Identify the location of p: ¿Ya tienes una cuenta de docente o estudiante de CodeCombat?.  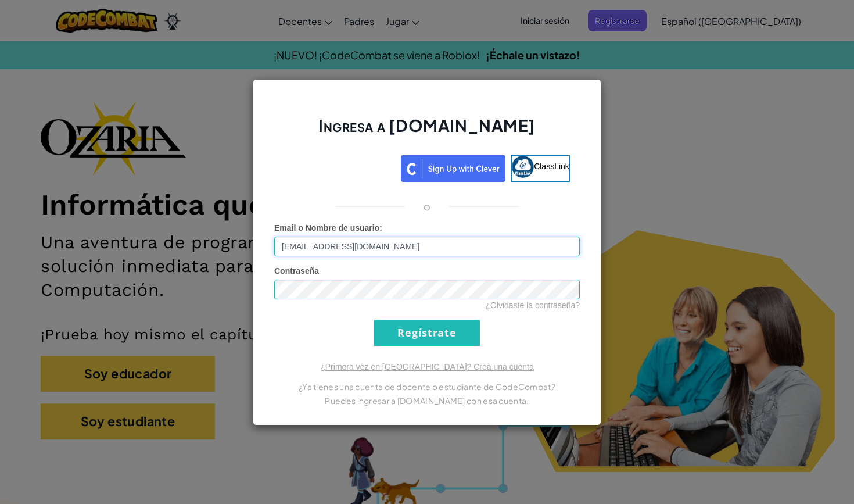
(427, 387).